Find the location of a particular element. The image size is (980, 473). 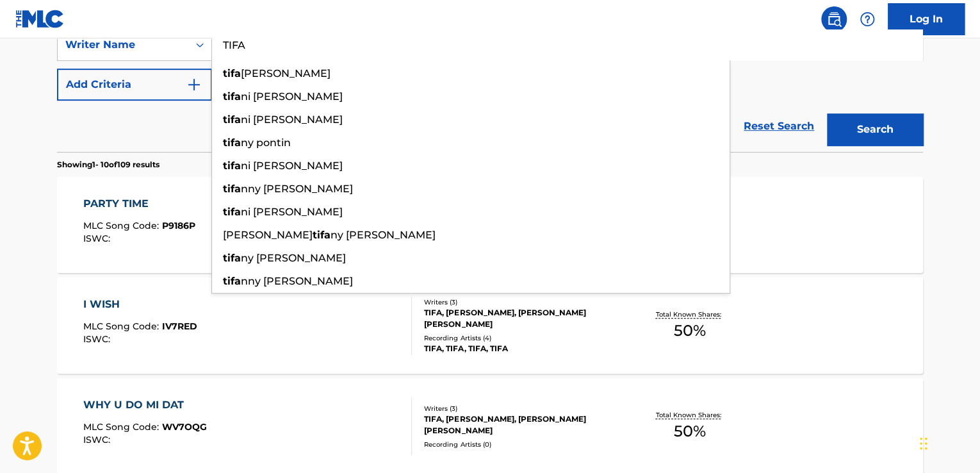

div: Drag is located at coordinates (924, 443).